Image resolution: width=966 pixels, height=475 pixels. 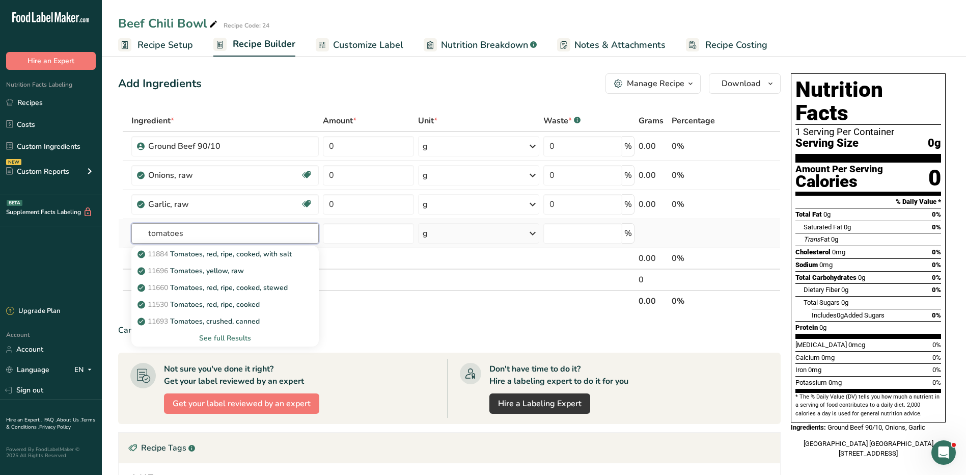 I want to click on span: Recipe Setup, so click(x=165, y=45).